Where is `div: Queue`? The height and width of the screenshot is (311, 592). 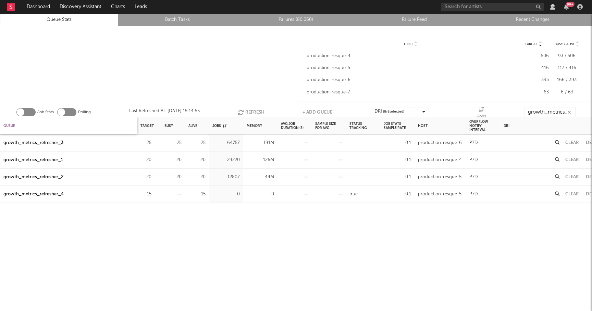
div: Queue is located at coordinates (9, 126).